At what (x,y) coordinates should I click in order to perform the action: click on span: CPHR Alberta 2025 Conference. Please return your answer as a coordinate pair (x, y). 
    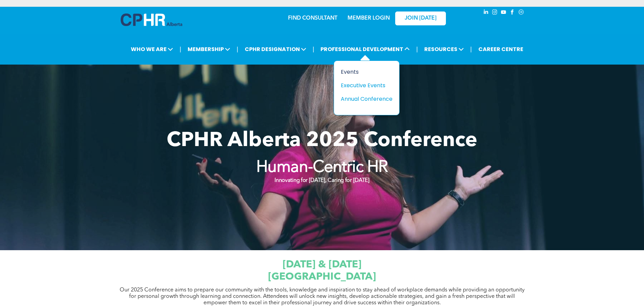
    Looking at the image, I should click on (322, 141).